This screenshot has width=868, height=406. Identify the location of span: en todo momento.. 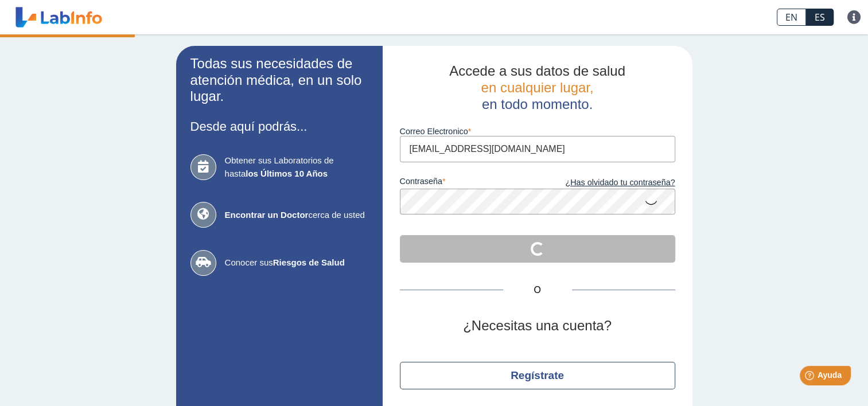
(537, 104).